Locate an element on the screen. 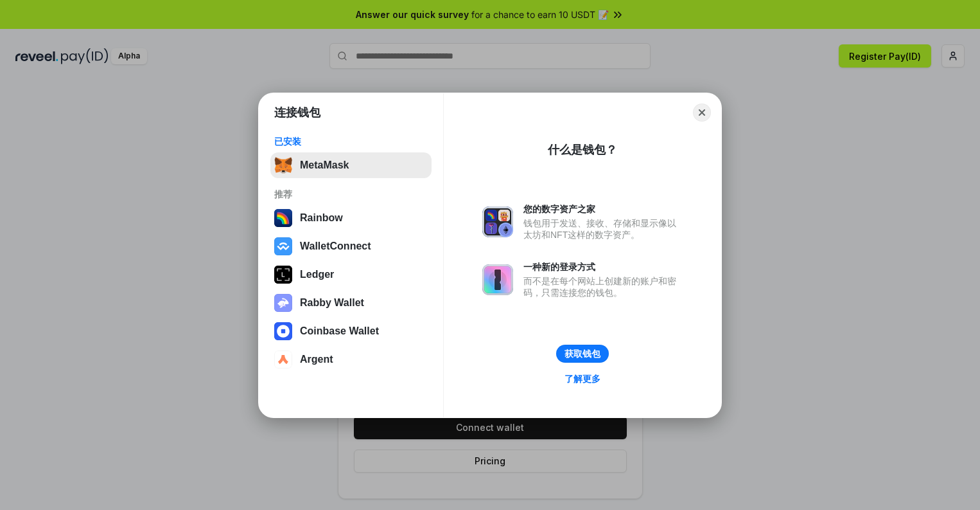  button: Ledger is located at coordinates (351, 274).